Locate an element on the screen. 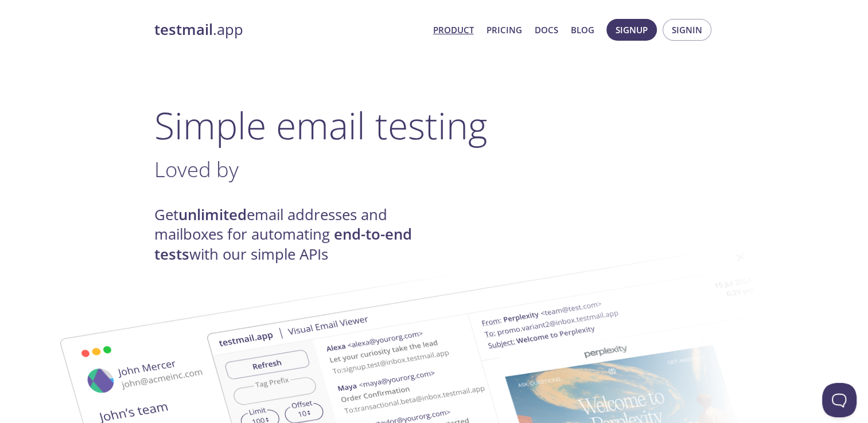 The image size is (868, 423). strong: unlimited is located at coordinates (212, 214).